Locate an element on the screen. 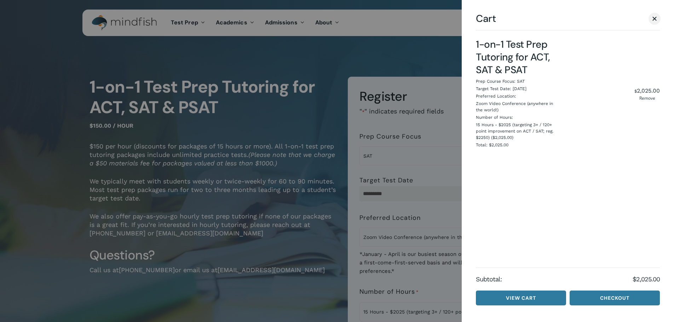  dt: Preferred Location: is located at coordinates (496, 97).